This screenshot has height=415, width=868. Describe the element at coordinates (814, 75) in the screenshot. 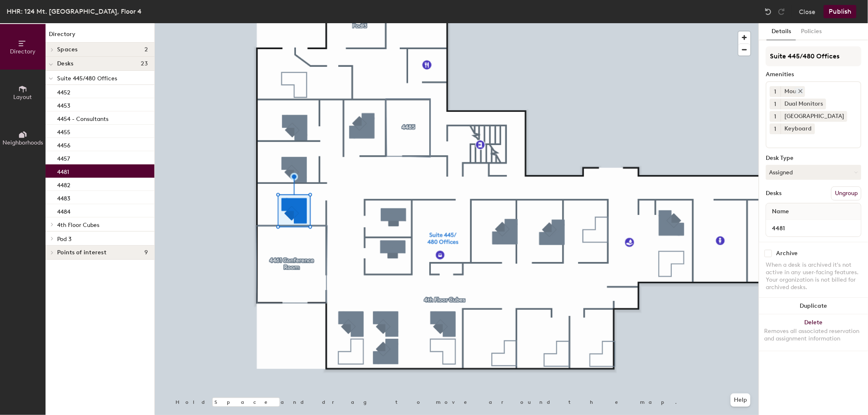

I see `div: Amenities` at that location.